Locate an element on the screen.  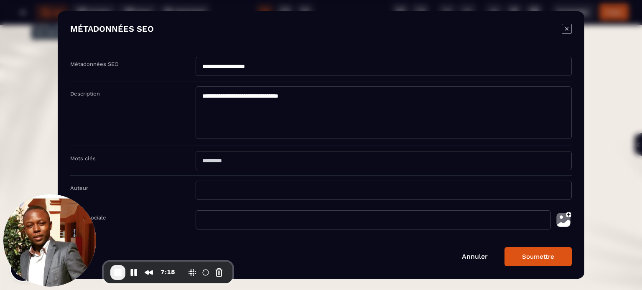
img: cab5a42c295d5bafcf13f0ad9a434451_laurie_lucas.png is located at coordinates (321, 52).